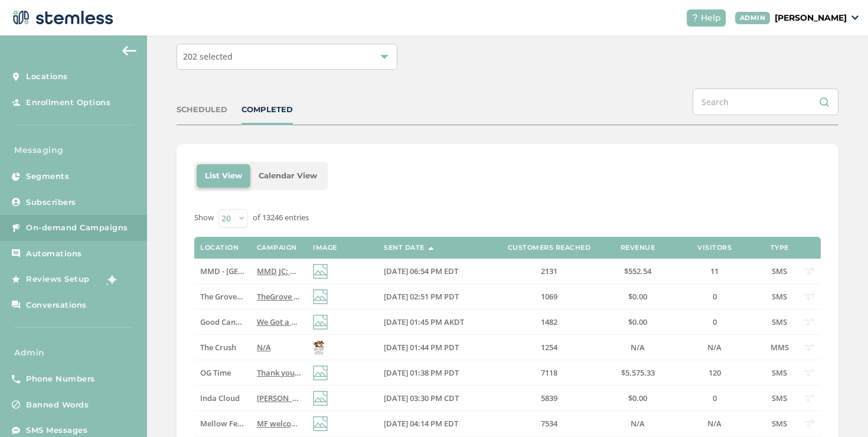 The image size is (868, 437). Describe the element at coordinates (226, 424) in the screenshot. I see `span: Mellow Fellow` at that location.